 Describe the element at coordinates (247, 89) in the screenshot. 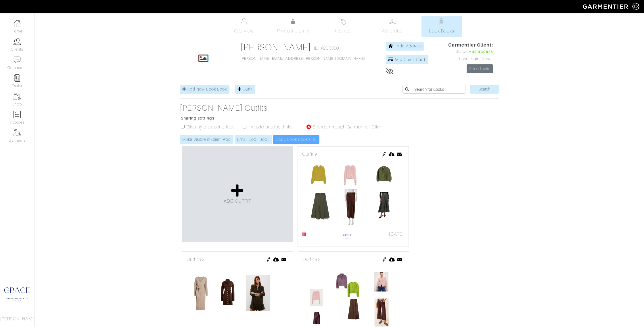

I see `span: Outfit` at that location.